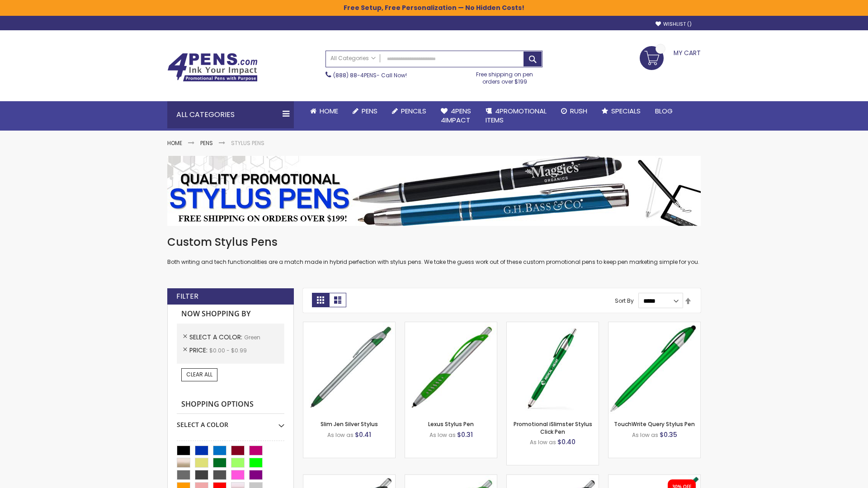 The image size is (868, 488). Describe the element at coordinates (552, 325) in the screenshot. I see `a: Promotional iSlimster Stylus Click Pen-Green` at that location.